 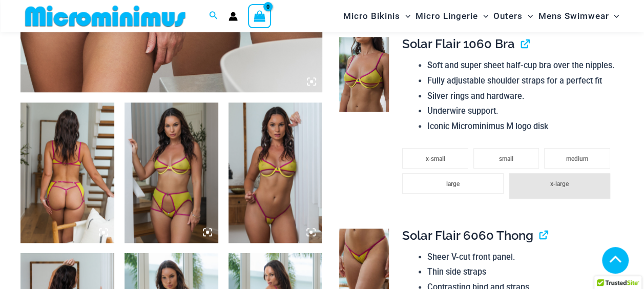 I want to click on li: Sheer V-cut front panel., so click(x=521, y=257).